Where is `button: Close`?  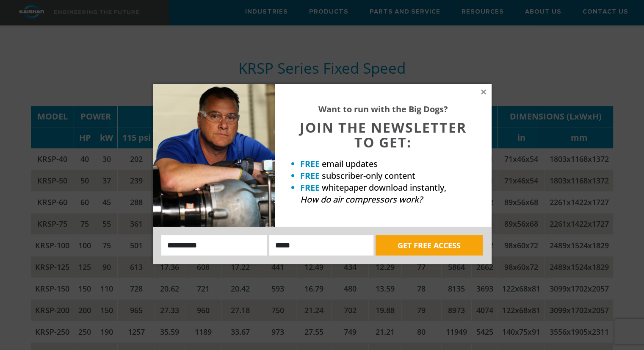 button: Close is located at coordinates (483, 92).